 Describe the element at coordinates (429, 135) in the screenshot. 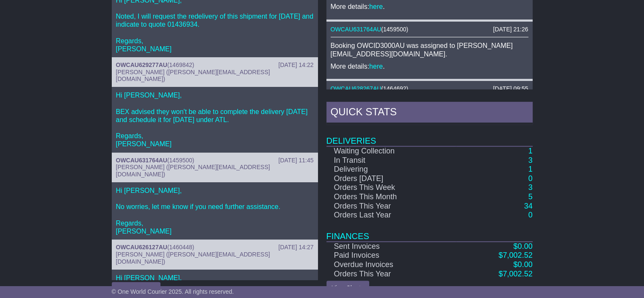

I see `td: Deliveries` at that location.